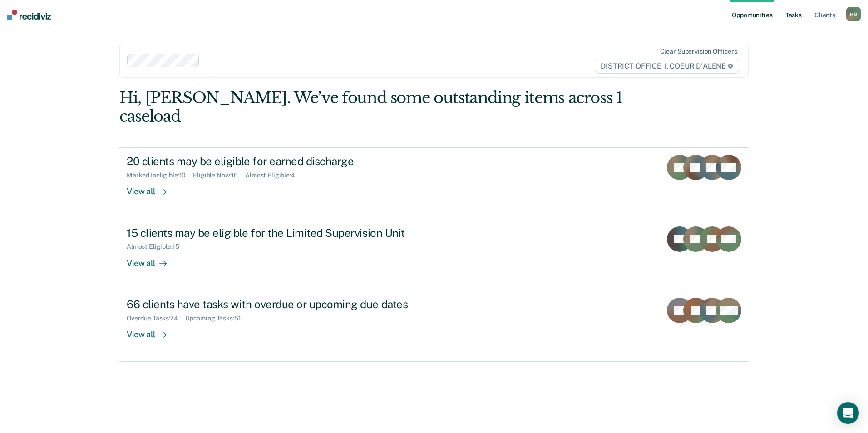 Image resolution: width=868 pixels, height=433 pixels. I want to click on div: 66 clients have tasks with overdue or upcoming due dates, so click(286, 304).